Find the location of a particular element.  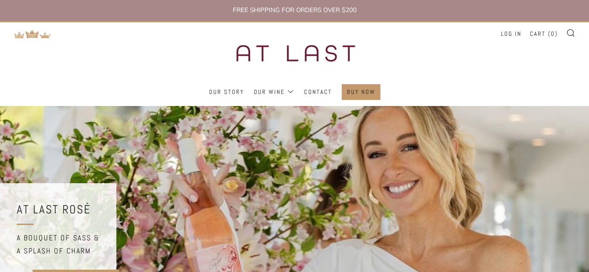

a: Our Wine is located at coordinates (274, 92).